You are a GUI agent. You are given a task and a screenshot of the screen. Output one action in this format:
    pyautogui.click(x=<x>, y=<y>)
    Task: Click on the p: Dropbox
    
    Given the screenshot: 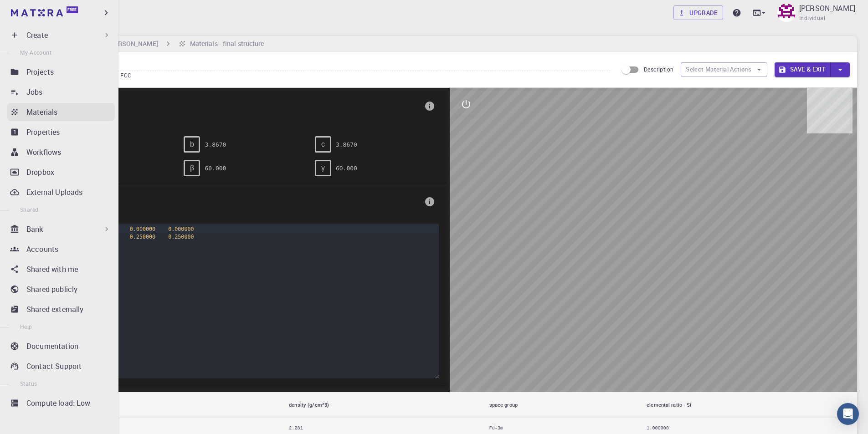 What is the action you would take?
    pyautogui.click(x=40, y=173)
    